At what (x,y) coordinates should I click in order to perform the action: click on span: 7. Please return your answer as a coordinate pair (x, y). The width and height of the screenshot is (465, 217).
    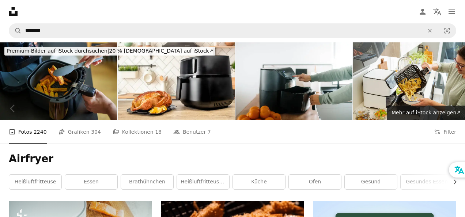
    Looking at the image, I should click on (209, 132).